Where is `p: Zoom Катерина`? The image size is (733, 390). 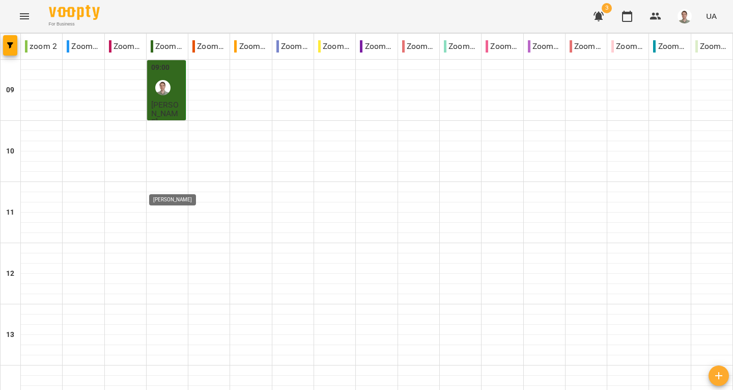 p: Zoom Катерина is located at coordinates (335, 46).